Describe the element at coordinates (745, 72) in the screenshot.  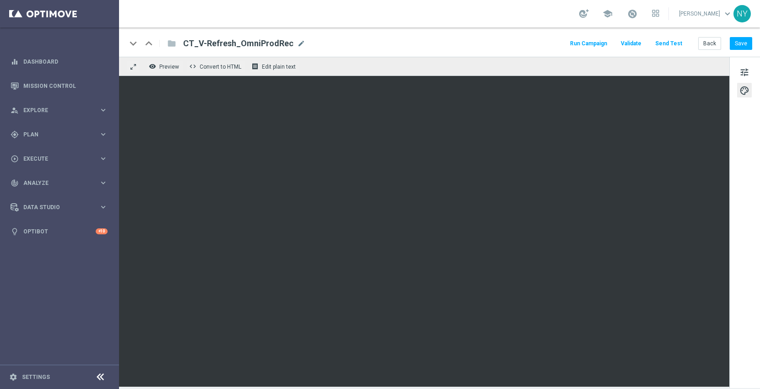
I see `button: tune` at that location.